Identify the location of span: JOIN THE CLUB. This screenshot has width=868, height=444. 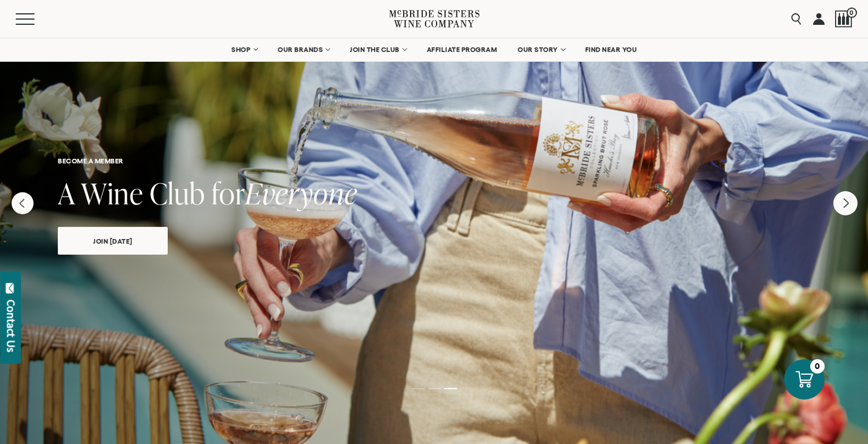
(374, 50).